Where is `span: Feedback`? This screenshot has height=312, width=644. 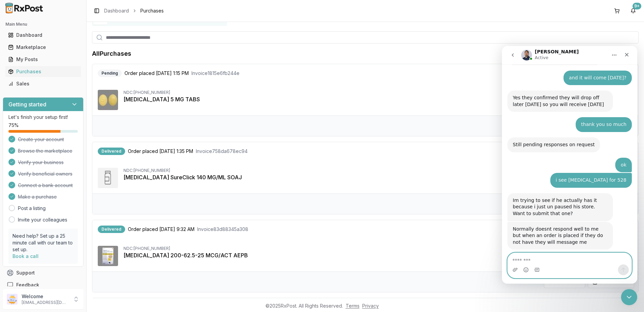
span: Feedback is located at coordinates (28, 285).